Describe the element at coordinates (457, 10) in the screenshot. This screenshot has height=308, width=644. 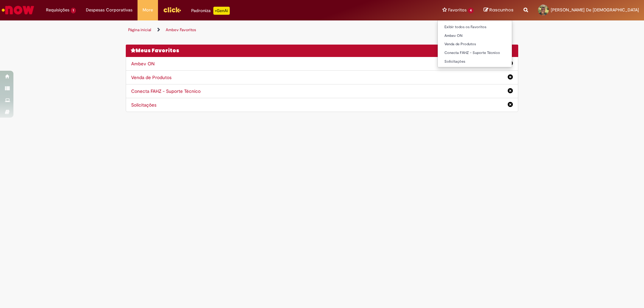
I see `span: Favoritos` at that location.